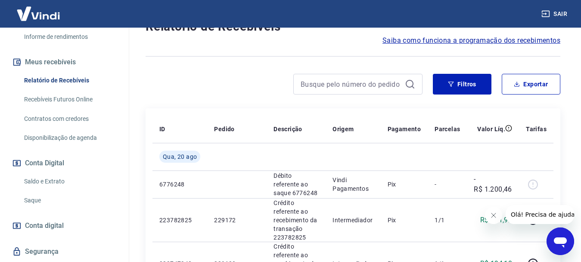  I want to click on span: Saiba como funciona a programação dos recebimentos, so click(471, 41).